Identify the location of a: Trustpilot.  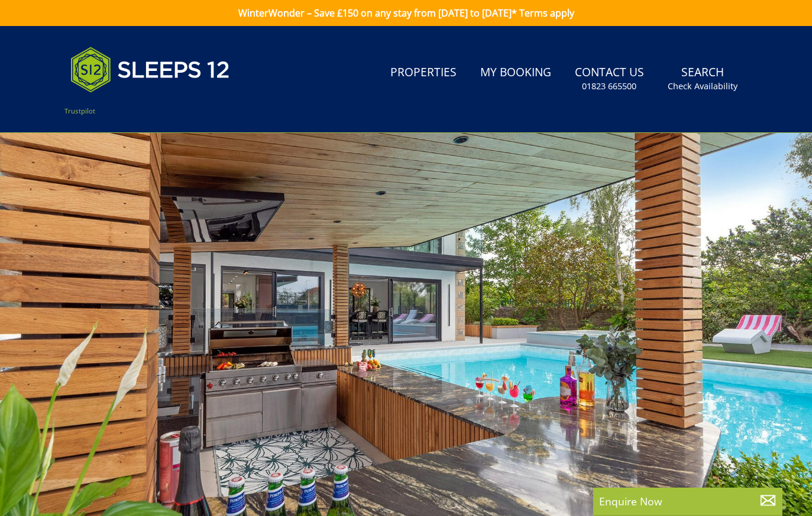
(80, 111).